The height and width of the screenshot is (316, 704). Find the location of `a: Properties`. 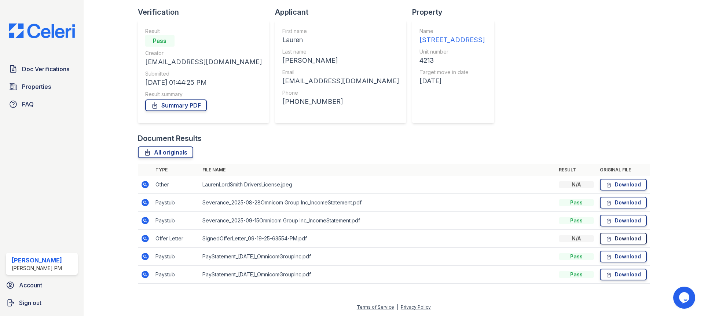

a: Properties is located at coordinates (42, 87).